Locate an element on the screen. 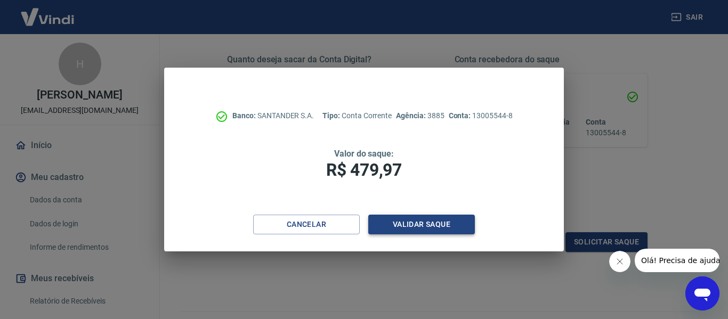  span: Agência: is located at coordinates (411, 116).